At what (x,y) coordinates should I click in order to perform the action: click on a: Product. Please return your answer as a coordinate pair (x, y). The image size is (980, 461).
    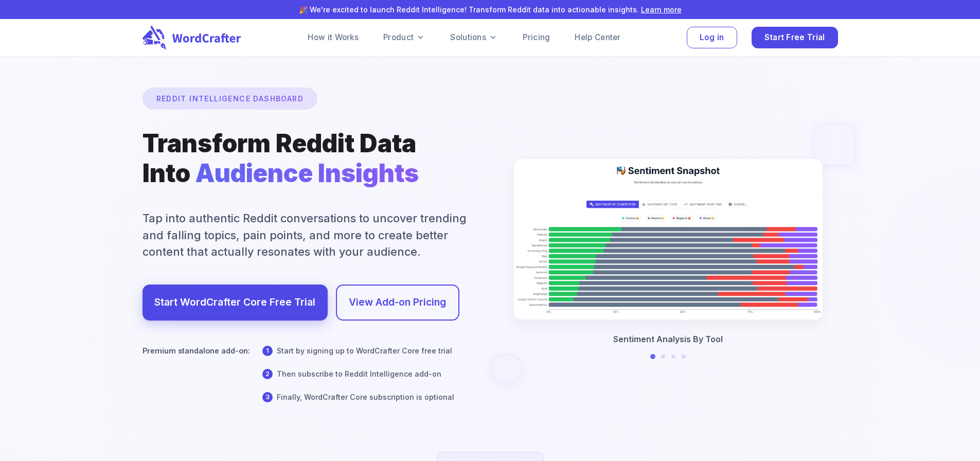
    Looking at the image, I should click on (404, 38).